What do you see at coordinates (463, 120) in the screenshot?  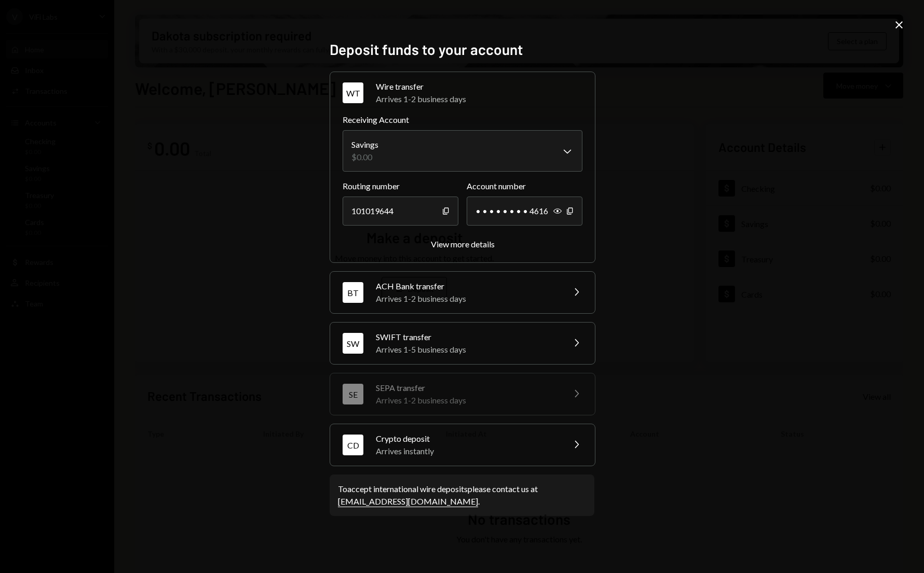 I see `label: Receiving Account` at bounding box center [463, 120].